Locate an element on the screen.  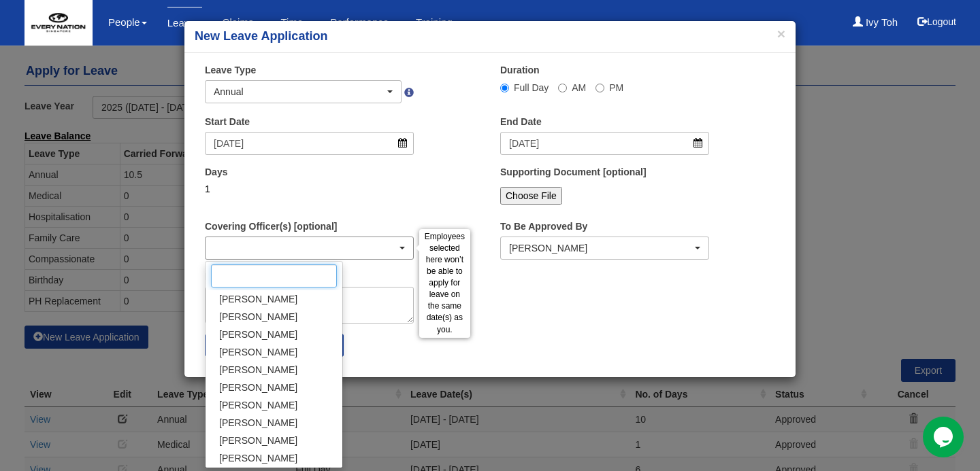
label: Days is located at coordinates (216, 172).